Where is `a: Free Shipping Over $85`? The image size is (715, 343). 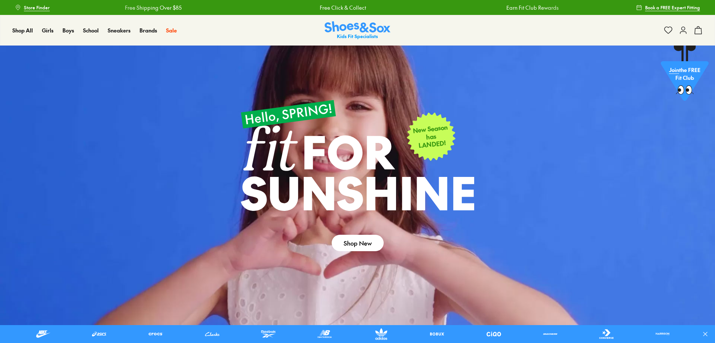
a: Free Shipping Over $85 is located at coordinates (153, 7).